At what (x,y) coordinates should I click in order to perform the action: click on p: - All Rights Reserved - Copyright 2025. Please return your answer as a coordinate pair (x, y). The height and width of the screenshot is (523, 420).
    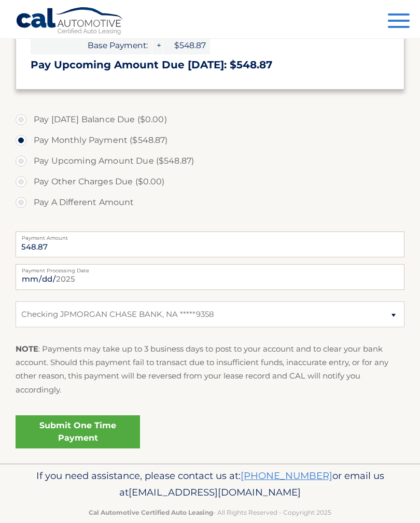
    Looking at the image, I should click on (210, 512).